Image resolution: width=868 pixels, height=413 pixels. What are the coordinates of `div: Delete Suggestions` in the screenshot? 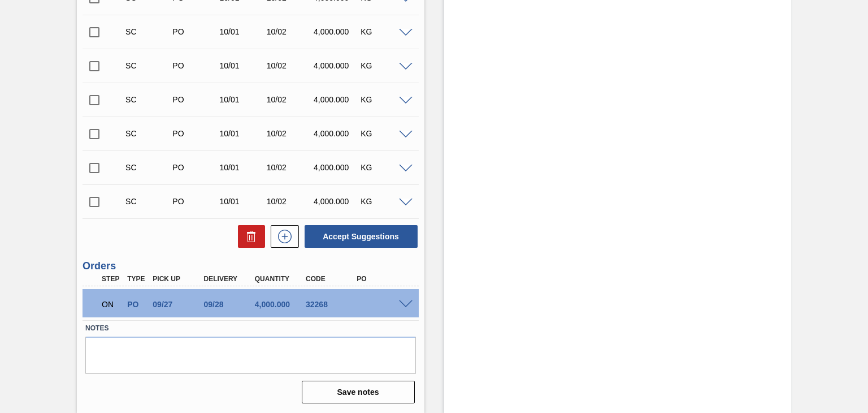 It's located at (249, 236).